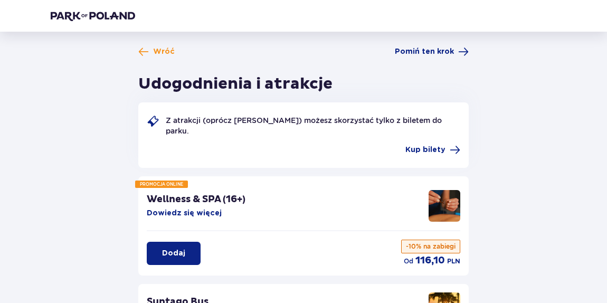 The height and width of the screenshot is (303, 607). I want to click on img: Park of Poland logo, so click(93, 16).